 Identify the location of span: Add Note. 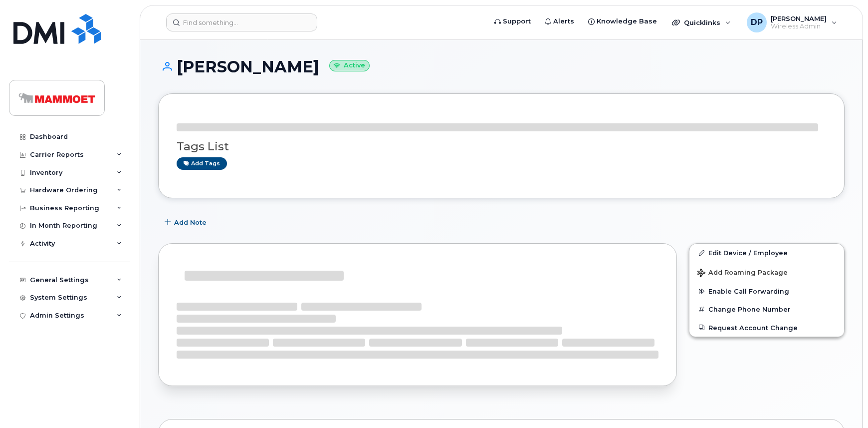
(190, 222).